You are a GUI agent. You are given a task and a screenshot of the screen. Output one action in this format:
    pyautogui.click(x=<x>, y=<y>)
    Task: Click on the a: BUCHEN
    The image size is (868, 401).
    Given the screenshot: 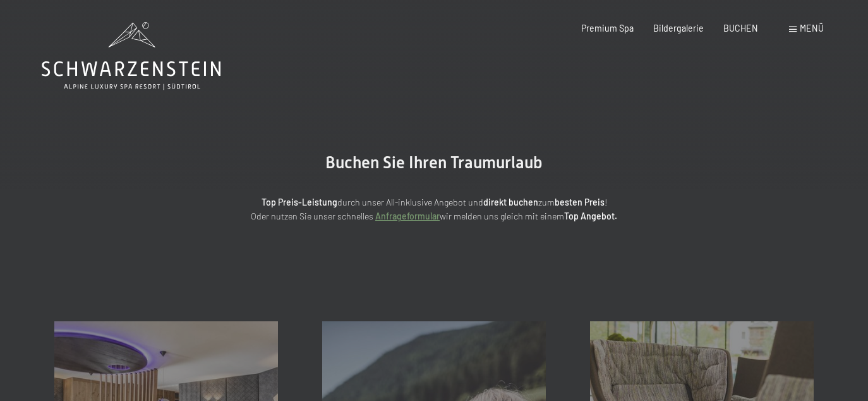 What is the action you would take?
    pyautogui.click(x=741, y=28)
    